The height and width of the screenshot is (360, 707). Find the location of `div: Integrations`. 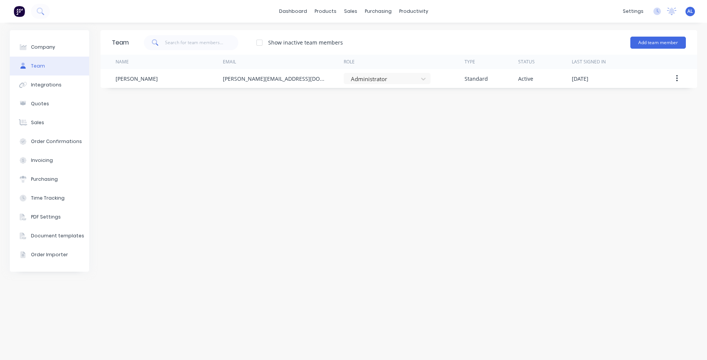

div: Integrations is located at coordinates (46, 85).